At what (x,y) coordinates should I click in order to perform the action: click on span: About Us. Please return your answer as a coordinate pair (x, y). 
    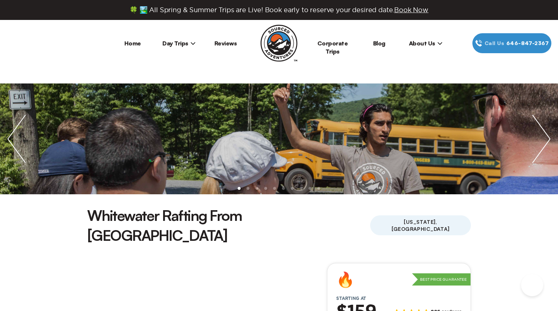
    Looking at the image, I should click on (425, 43).